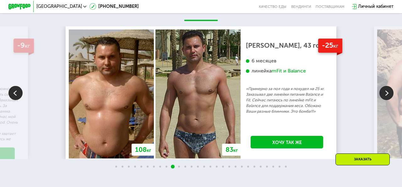  I want to click on div: 6 месяцев, so click(287, 61).